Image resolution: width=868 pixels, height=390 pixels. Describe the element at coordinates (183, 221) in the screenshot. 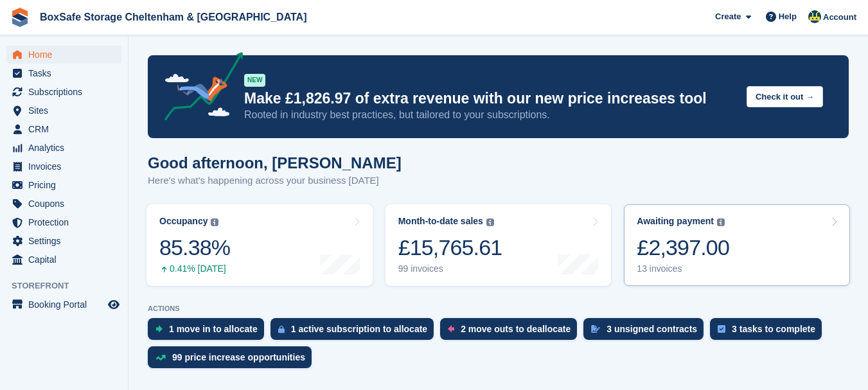

I see `div: Occupancy` at that location.